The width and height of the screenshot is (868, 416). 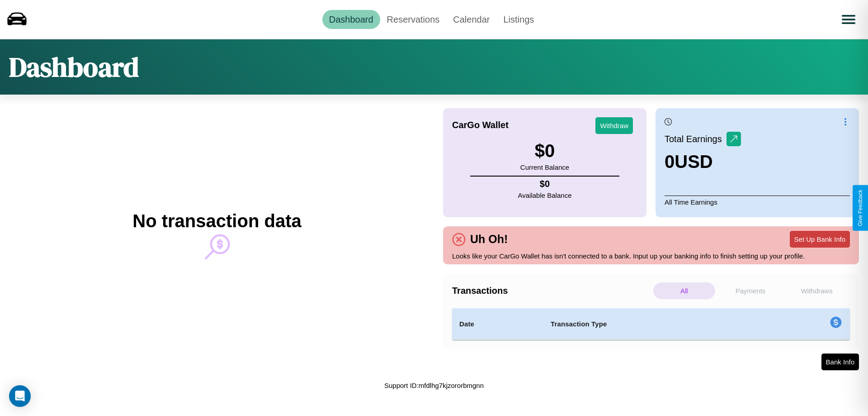 I want to click on a: Calendar, so click(x=471, y=20).